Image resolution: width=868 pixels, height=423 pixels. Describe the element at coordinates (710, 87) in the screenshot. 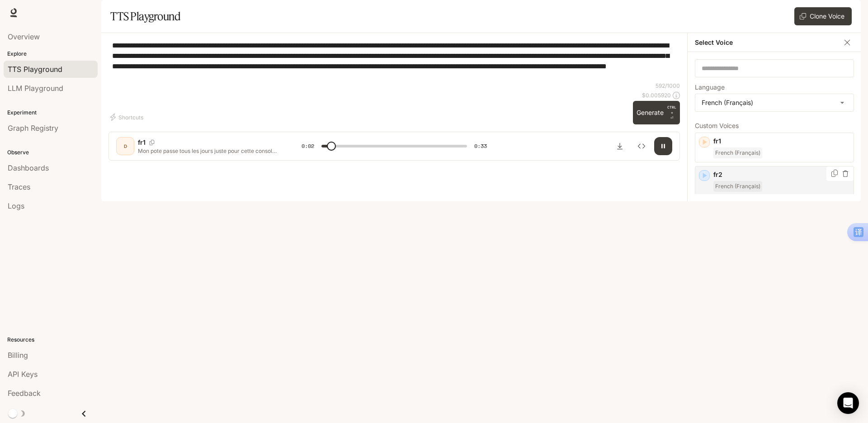

I see `p: Language` at that location.